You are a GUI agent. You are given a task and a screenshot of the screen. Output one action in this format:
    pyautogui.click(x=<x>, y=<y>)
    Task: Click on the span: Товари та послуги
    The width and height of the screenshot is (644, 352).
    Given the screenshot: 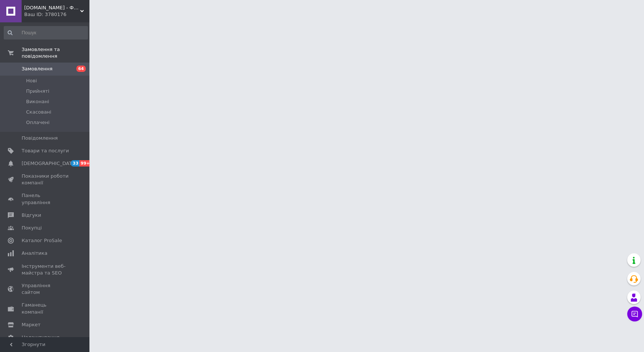 What is the action you would take?
    pyautogui.click(x=45, y=151)
    